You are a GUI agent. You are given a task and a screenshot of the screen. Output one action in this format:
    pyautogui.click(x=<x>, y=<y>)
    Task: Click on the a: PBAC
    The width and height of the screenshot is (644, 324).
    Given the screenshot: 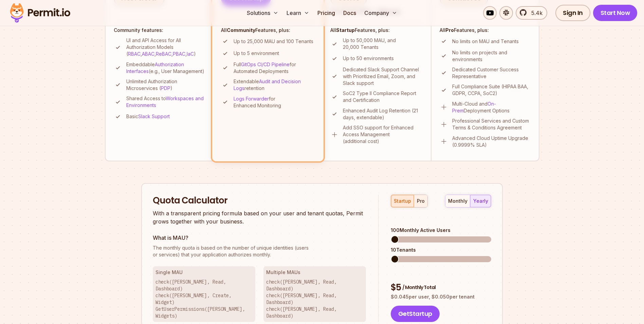 What is the action you would take?
    pyautogui.click(x=179, y=54)
    